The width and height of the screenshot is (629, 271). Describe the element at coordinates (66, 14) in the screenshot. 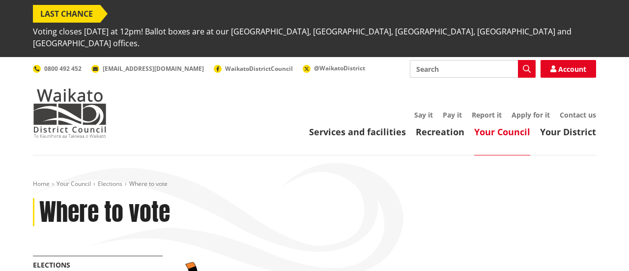

I see `span: LAST CHANCE` at that location.